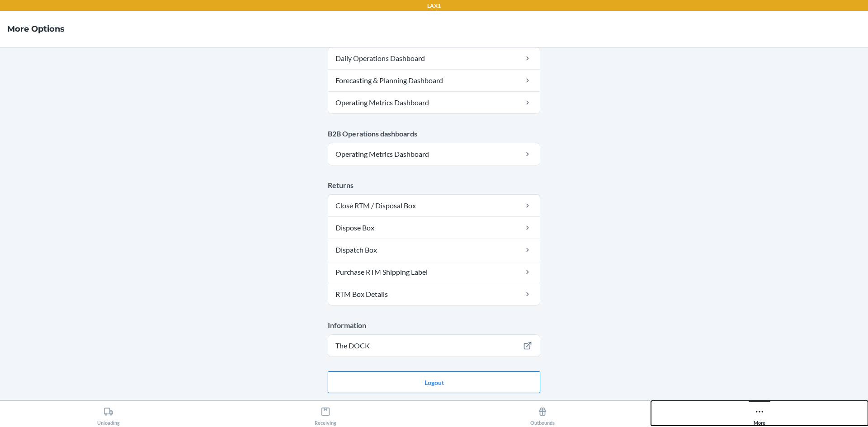 Image resolution: width=868 pixels, height=427 pixels. I want to click on a: Purchase RTM Shipping Label, so click(434, 272).